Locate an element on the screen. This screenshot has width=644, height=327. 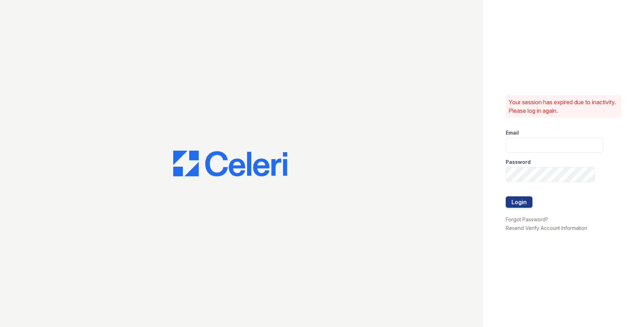
label: Password is located at coordinates (518, 162).